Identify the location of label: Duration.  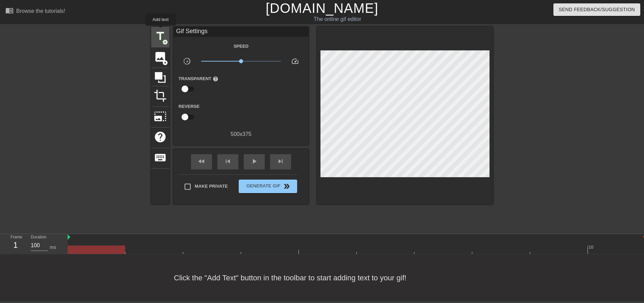
(39, 237).